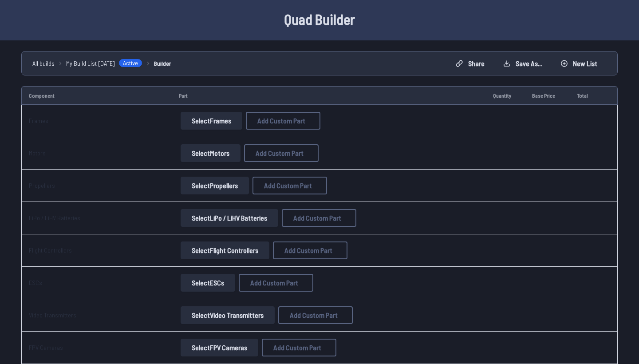 The height and width of the screenshot is (364, 639). I want to click on a: SelectFrames, so click(211, 121).